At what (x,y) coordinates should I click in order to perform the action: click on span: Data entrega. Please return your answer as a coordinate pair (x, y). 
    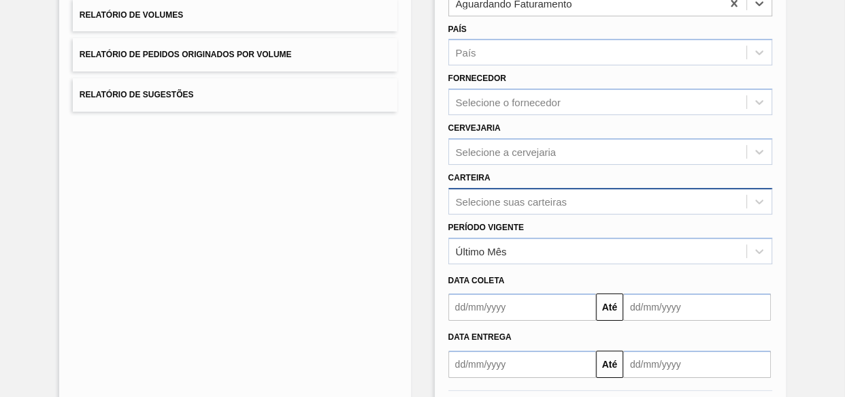
    Looking at the image, I should click on (480, 337).